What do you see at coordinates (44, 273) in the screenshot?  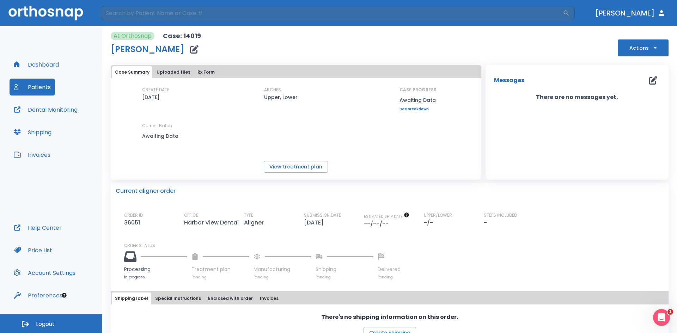 I see `button: Account Settings` at bounding box center [44, 273].